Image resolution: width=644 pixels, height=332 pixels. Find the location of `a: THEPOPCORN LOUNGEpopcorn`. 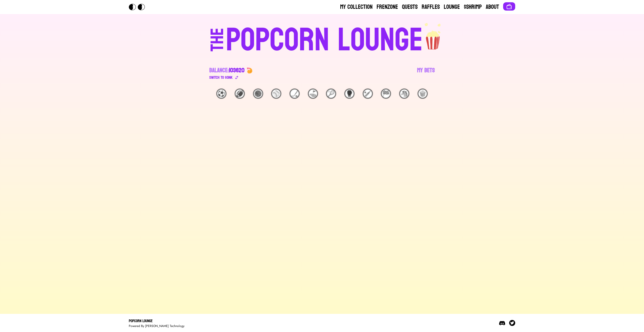

a: THEPOPCORN LOUNGEpopcorn is located at coordinates (322, 39).